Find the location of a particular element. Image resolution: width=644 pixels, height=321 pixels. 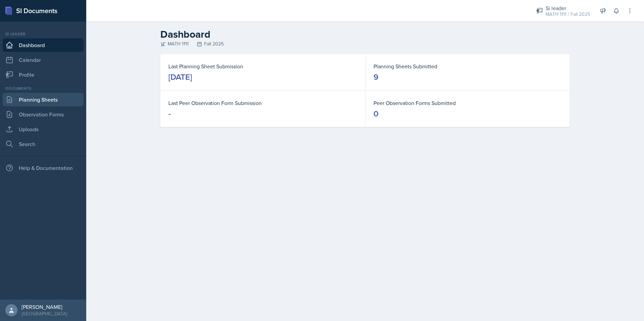

dt: Peer Observation Forms Submitted is located at coordinates (467, 103).